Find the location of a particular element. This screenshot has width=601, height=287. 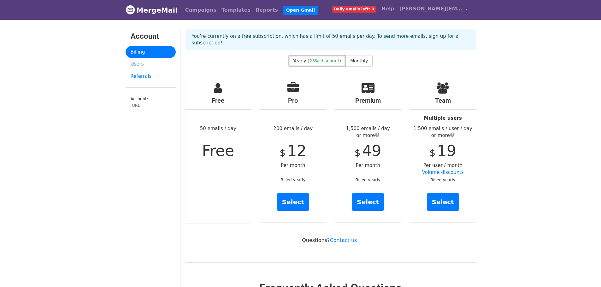

img: MergeMail logo is located at coordinates (130, 10).